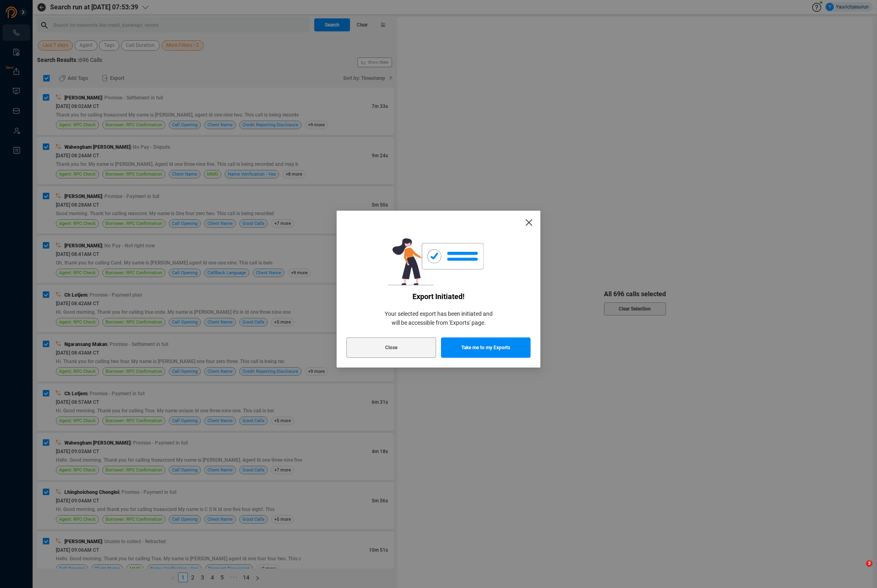  Describe the element at coordinates (438, 323) in the screenshot. I see `span: will be accessible from 'Exports' page.` at that location.